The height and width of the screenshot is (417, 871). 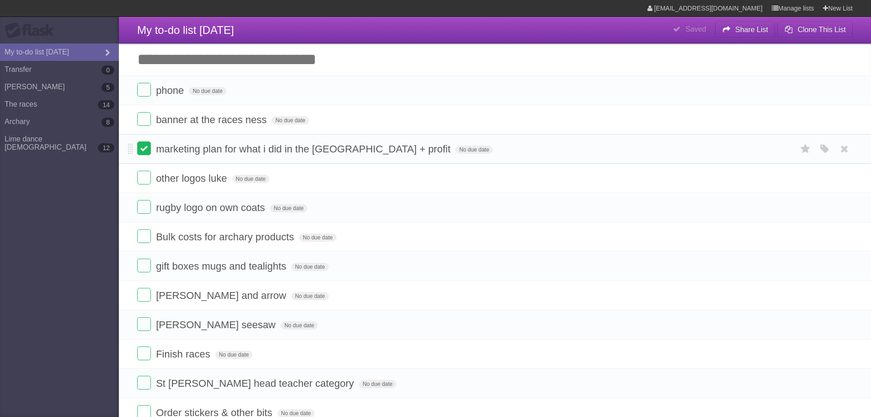 I want to click on span: Bulk costs for archary products, so click(x=226, y=236).